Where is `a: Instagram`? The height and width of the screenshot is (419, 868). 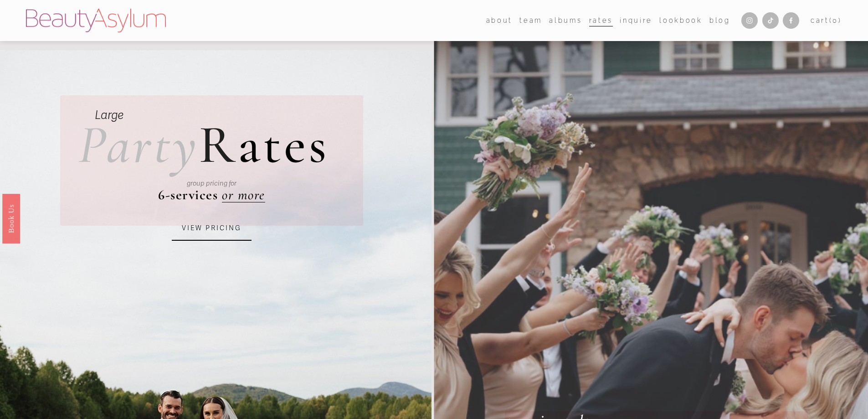
a: Instagram is located at coordinates (749, 20).